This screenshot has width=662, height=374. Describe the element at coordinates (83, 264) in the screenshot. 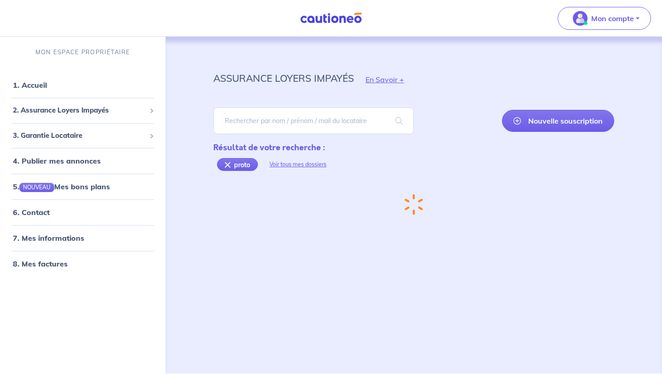

I see `div: 8. Mes factures` at that location.